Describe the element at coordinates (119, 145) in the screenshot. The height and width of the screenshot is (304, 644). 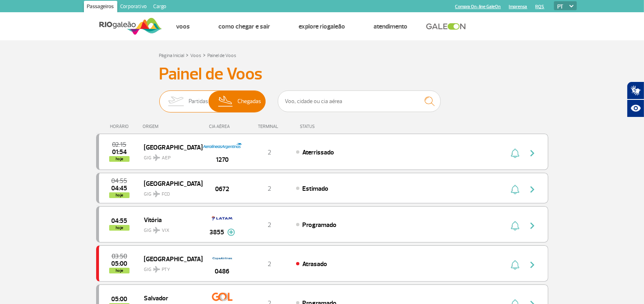
I see `span: 2025-08-29 02:15:00` at that location.